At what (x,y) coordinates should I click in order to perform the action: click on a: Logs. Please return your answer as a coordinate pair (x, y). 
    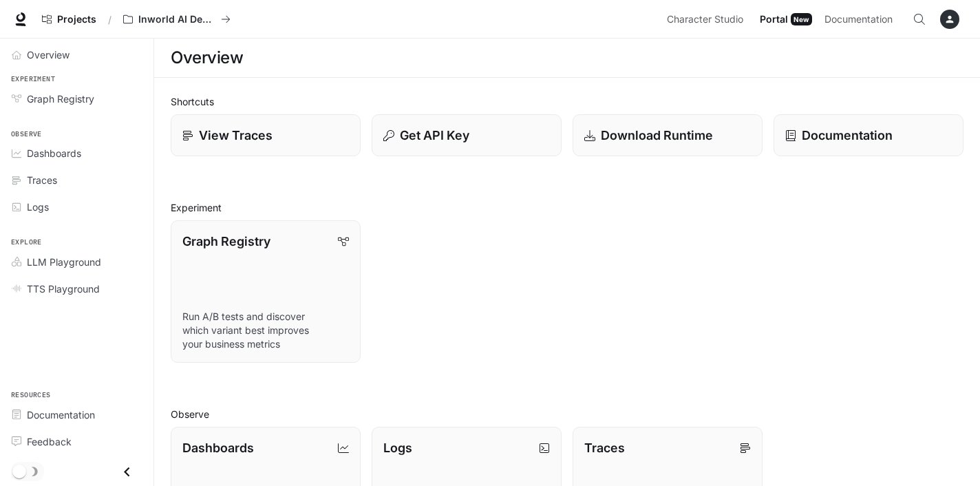
    Looking at the image, I should click on (76, 206).